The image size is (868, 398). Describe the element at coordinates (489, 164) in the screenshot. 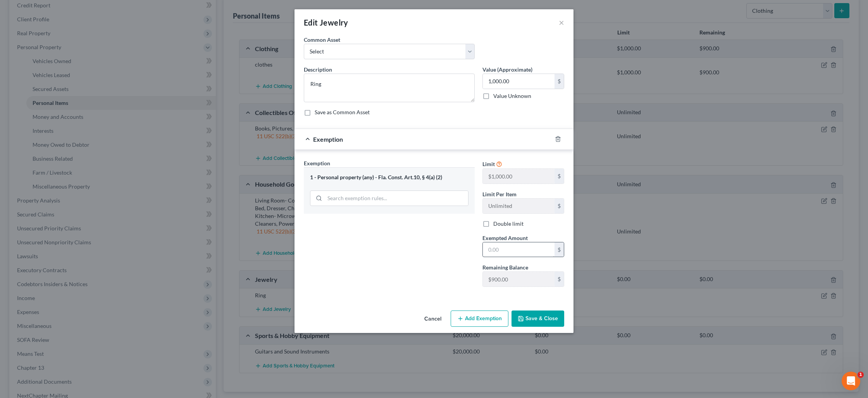

I see `span: Limit` at that location.